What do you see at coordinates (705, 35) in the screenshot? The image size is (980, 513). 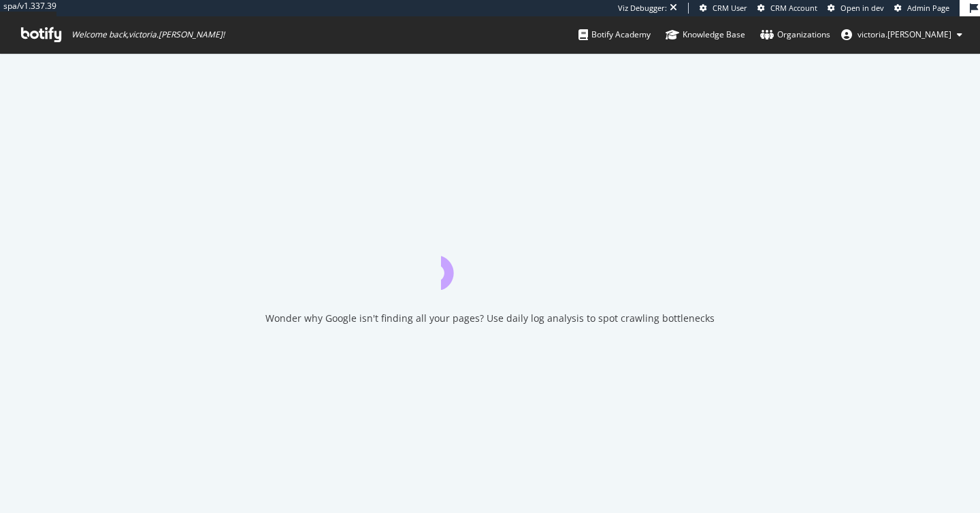 I see `a: Knowledge Base` at bounding box center [705, 35].